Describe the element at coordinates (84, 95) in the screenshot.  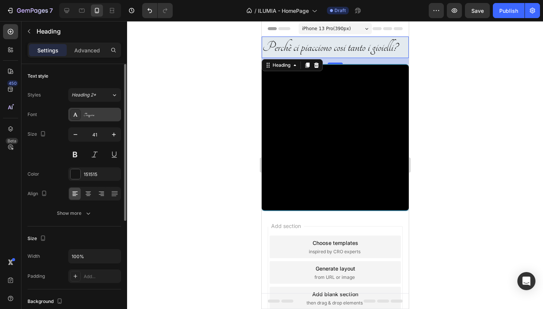
I see `span: Heading 2*` at that location.